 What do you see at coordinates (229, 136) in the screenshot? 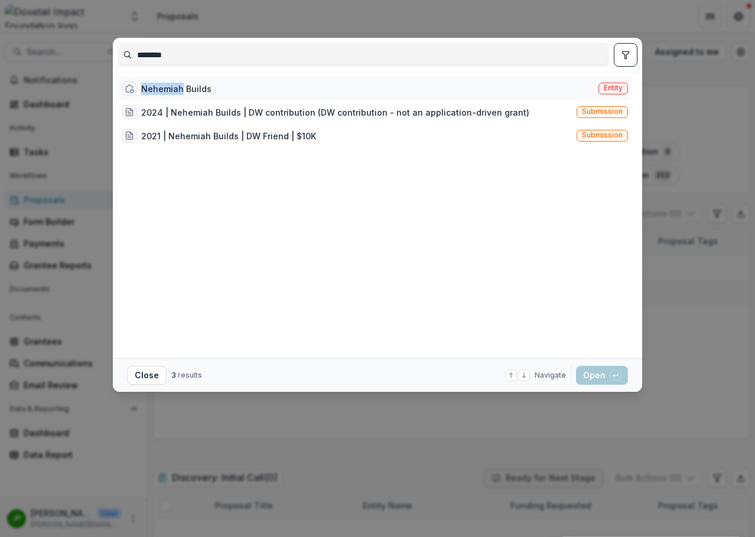
I see `div: 2021 | Nehemiah Builds | DW Friend | $10K` at bounding box center [229, 136].